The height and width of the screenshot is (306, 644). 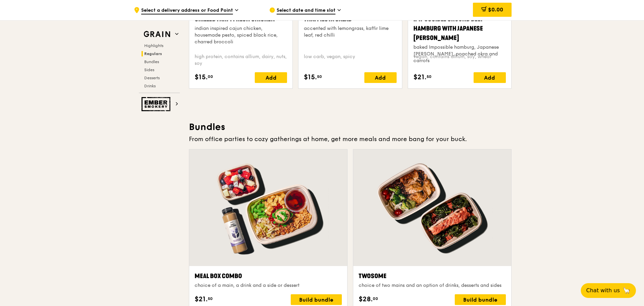 I want to click on div: Meal Box Combo, so click(x=268, y=276).